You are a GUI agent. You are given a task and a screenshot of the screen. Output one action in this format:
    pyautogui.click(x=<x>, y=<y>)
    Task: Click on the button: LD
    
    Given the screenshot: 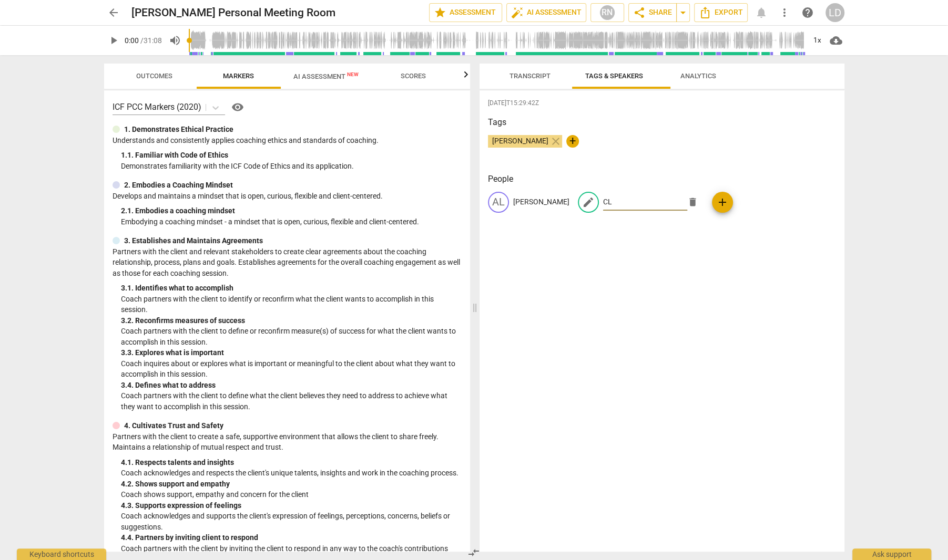 What is the action you would take?
    pyautogui.click(x=835, y=13)
    